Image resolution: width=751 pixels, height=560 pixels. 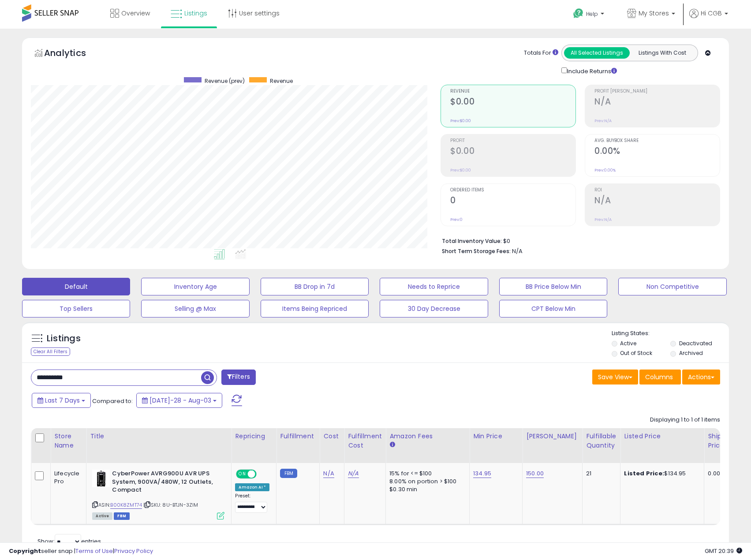 What do you see at coordinates (662, 436) in the screenshot?
I see `div: Listed Price` at bounding box center [662, 436].